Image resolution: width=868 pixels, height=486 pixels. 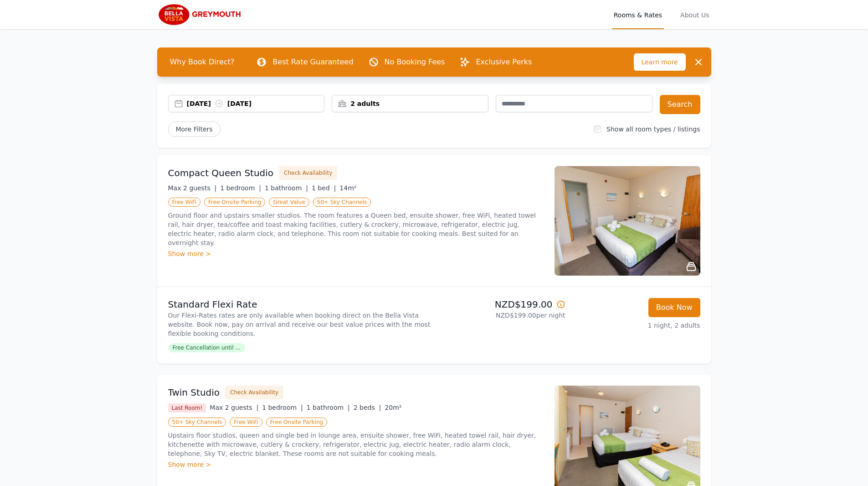 What do you see at coordinates (637, 325) in the screenshot?
I see `p: 1 night, 2 adults` at bounding box center [637, 325].